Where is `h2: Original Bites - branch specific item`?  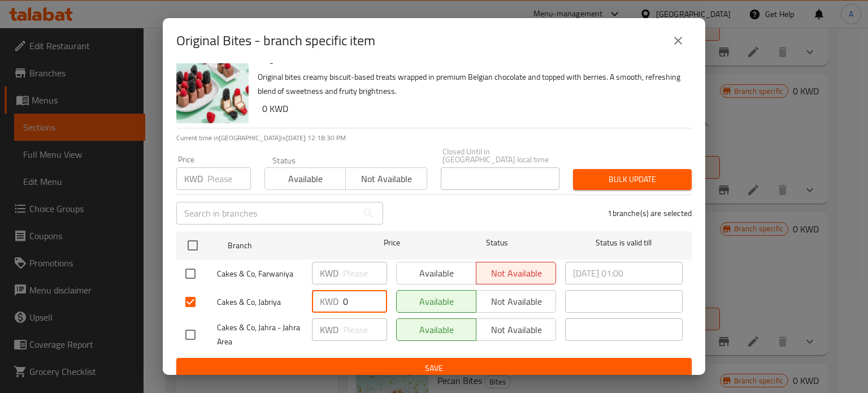 h2: Original Bites - branch specific item is located at coordinates (276, 41).